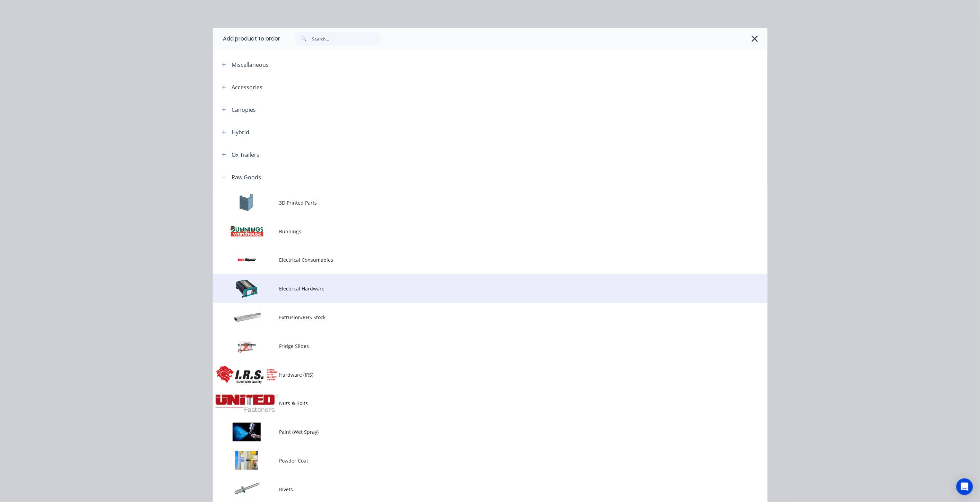 The image size is (980, 502). What do you see at coordinates (475, 432) in the screenshot?
I see `span: Paint (Wet Spray)` at bounding box center [475, 432].